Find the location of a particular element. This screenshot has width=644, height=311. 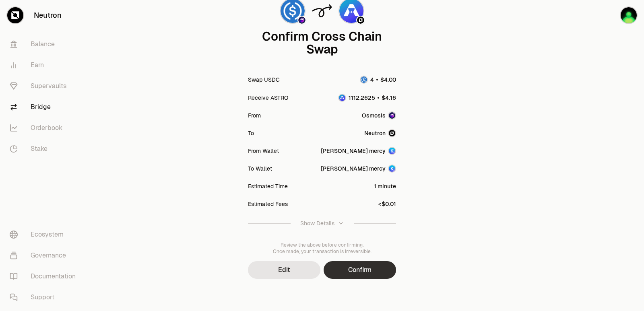

img: sandy mercy is located at coordinates (629, 15).